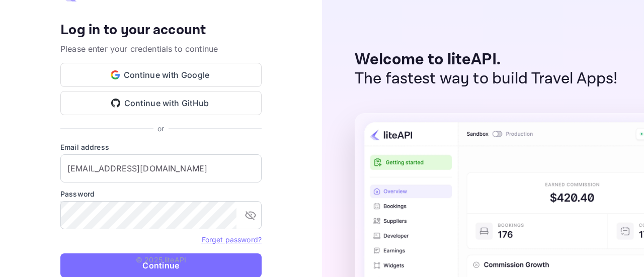 This screenshot has height=277, width=644. What do you see at coordinates (161, 147) in the screenshot?
I see `label: Email address` at bounding box center [161, 147].